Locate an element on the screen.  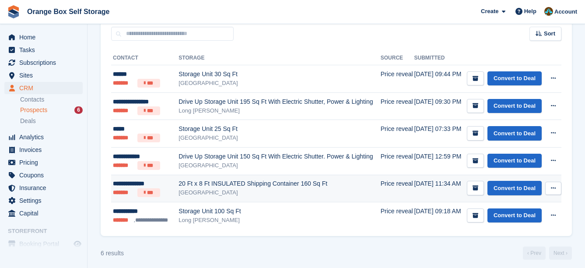
span: Settings is located at coordinates (45, 200).